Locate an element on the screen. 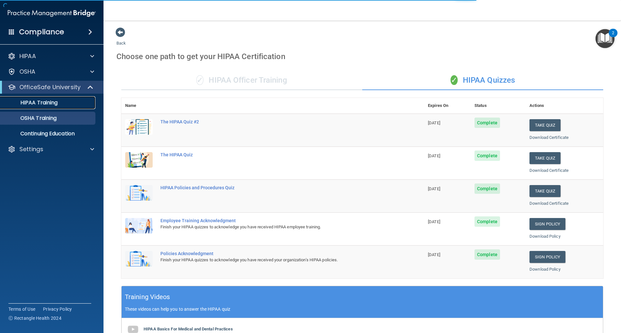  div: HIPAA Policies and Procedures Quiz is located at coordinates (276, 188).